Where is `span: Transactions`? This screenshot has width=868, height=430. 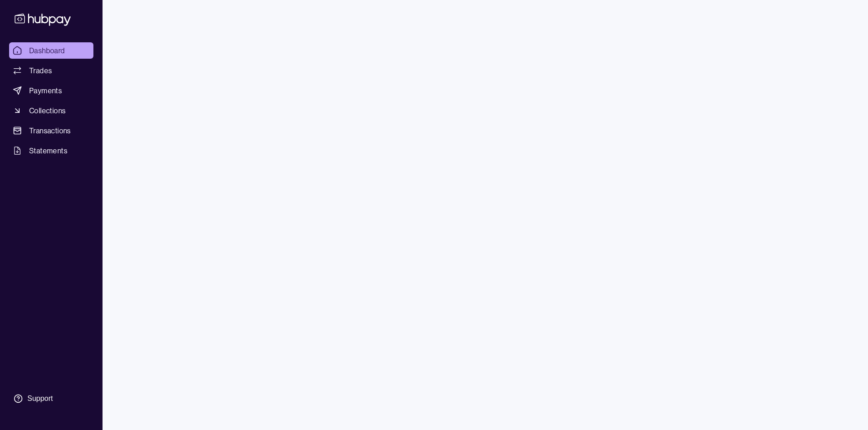 span: Transactions is located at coordinates (50, 131).